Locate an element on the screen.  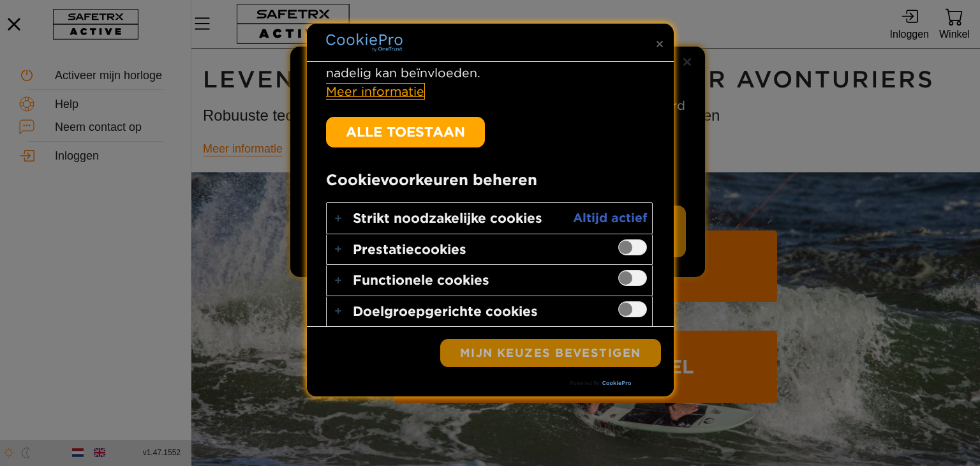
button: Mijn keuzes bevestigen is located at coordinates (551, 353).